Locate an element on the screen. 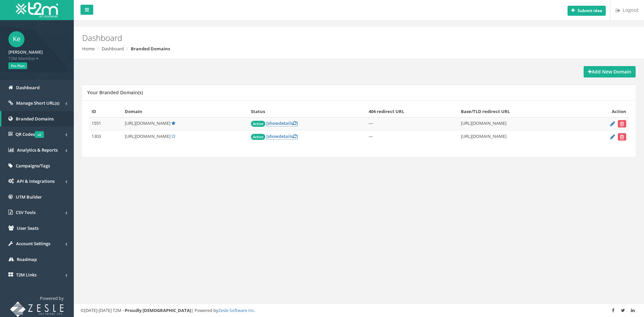  th: Base/TLD redirect URL is located at coordinates (519, 111).